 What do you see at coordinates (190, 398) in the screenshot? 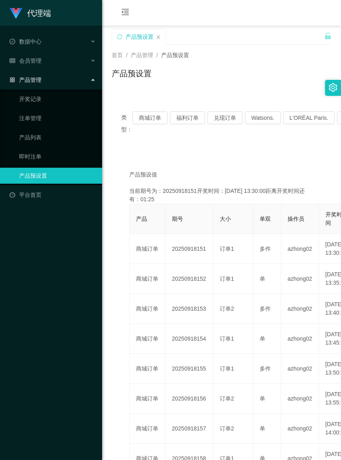
I see `td: 20250918156` at bounding box center [190, 398].